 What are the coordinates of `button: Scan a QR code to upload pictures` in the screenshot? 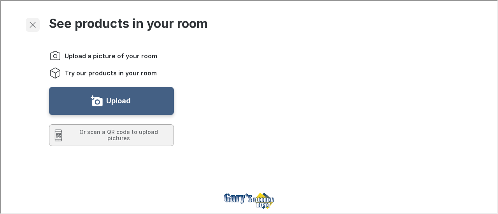 It's located at (111, 135).